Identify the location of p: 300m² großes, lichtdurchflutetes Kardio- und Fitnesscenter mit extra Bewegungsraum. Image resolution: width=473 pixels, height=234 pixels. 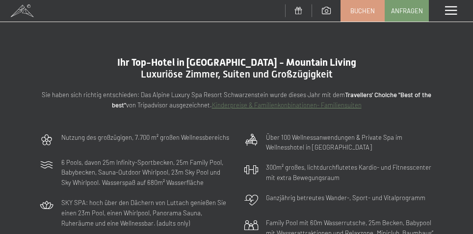
(350, 173).